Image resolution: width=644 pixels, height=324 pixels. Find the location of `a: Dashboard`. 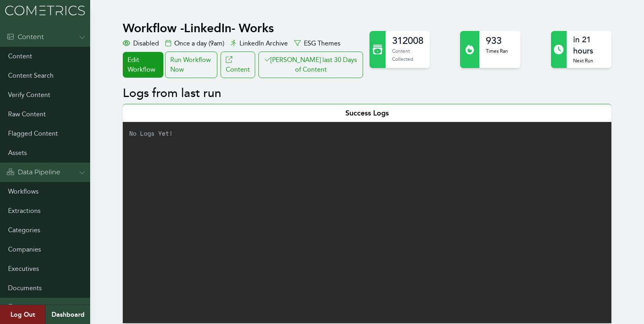

a: Dashboard is located at coordinates (68, 315).